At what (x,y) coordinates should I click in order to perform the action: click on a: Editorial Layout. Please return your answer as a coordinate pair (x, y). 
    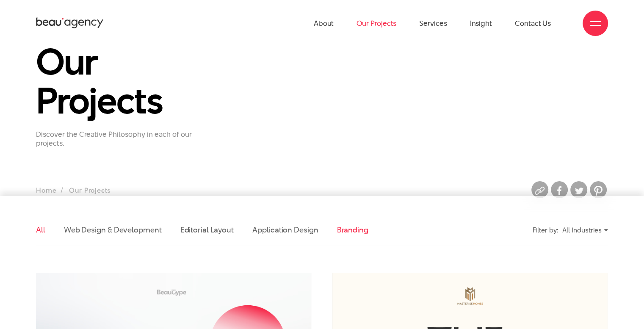
    Looking at the image, I should click on (207, 229).